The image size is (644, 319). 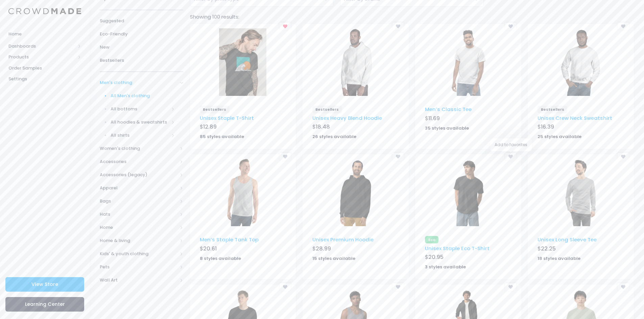 I want to click on a: Unisex Crew Neck Sweatshirt, so click(x=575, y=118).